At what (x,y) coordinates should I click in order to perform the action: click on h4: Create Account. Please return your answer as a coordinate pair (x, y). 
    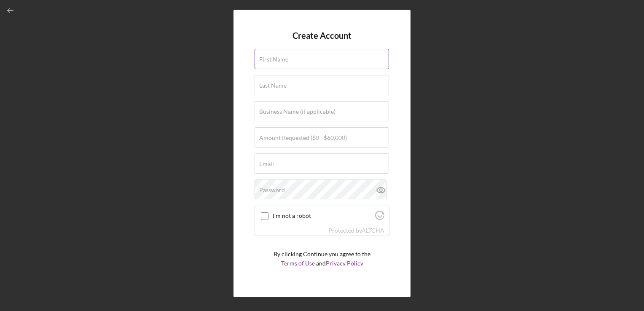
    Looking at the image, I should click on (322, 35).